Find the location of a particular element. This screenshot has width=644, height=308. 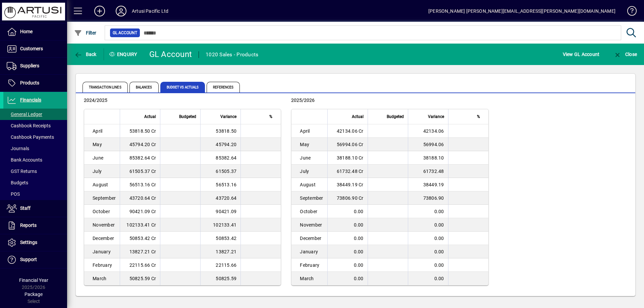

td: 50825.59 Cr is located at coordinates (140, 279).